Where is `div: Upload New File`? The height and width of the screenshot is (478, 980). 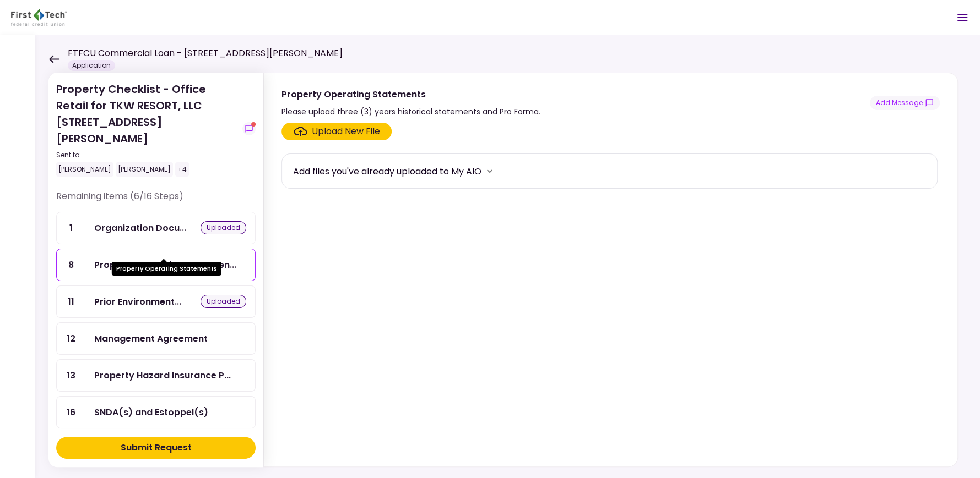
div: Upload New File is located at coordinates (346, 131).